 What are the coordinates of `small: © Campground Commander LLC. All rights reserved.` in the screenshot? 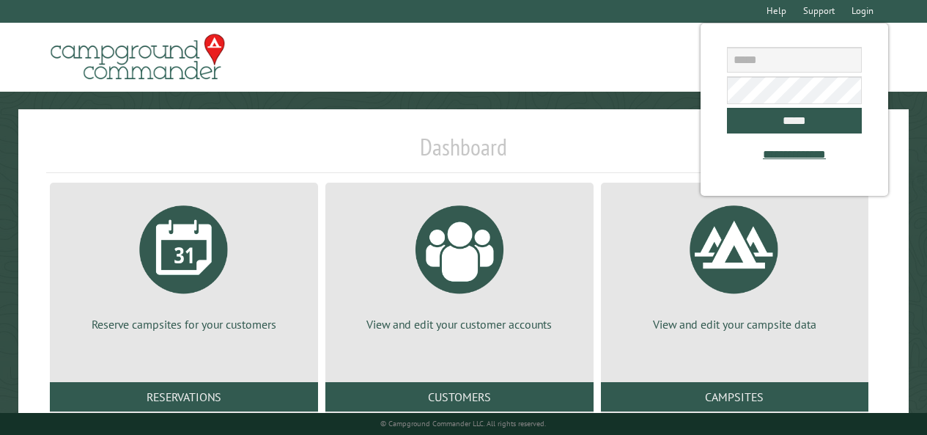 It's located at (463, 423).